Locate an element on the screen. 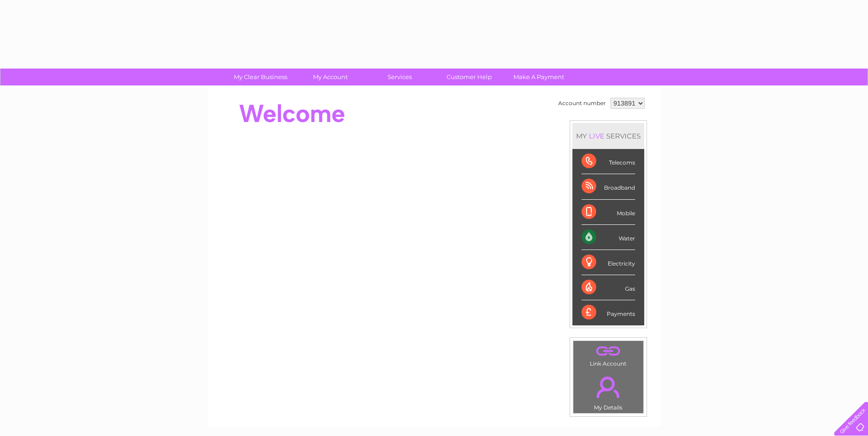 Image resolution: width=868 pixels, height=436 pixels. a: Customer Help is located at coordinates (468, 77).